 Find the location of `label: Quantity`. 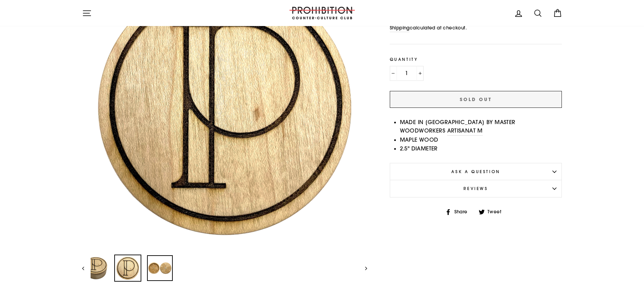

label: Quantity is located at coordinates (476, 59).